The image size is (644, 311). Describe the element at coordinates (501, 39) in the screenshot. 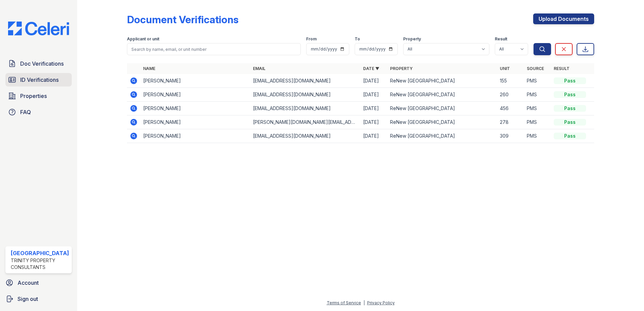

I see `label: Result` at that location.